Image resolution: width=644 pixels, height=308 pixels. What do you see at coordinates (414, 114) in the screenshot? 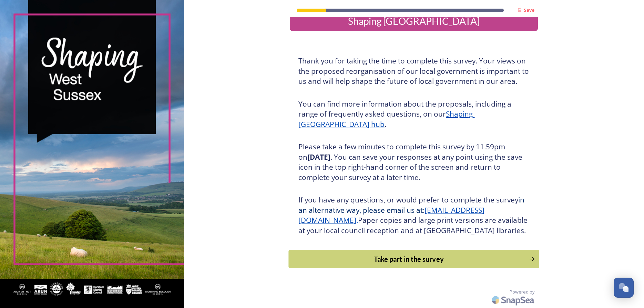
I see `h3: You can find more information about the proposals, including a range of frequently asked question...` at bounding box center [414, 114].